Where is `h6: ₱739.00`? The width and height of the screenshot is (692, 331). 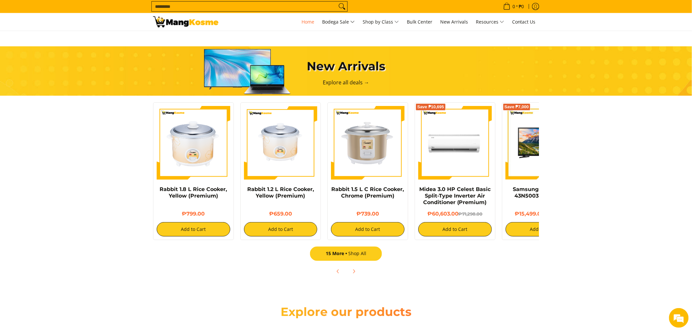
h6: ₱739.00 is located at coordinates (368, 214).